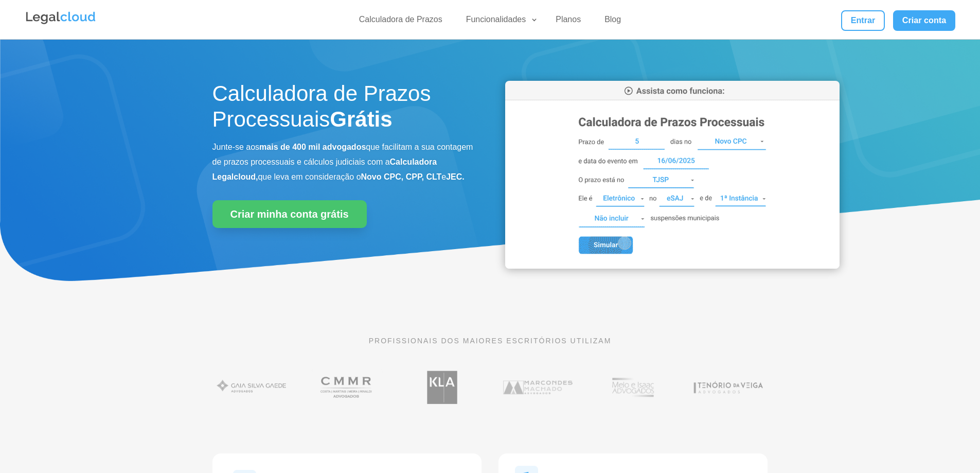 The height and width of the screenshot is (473, 980). What do you see at coordinates (568, 22) in the screenshot?
I see `a: Planos` at bounding box center [568, 22].